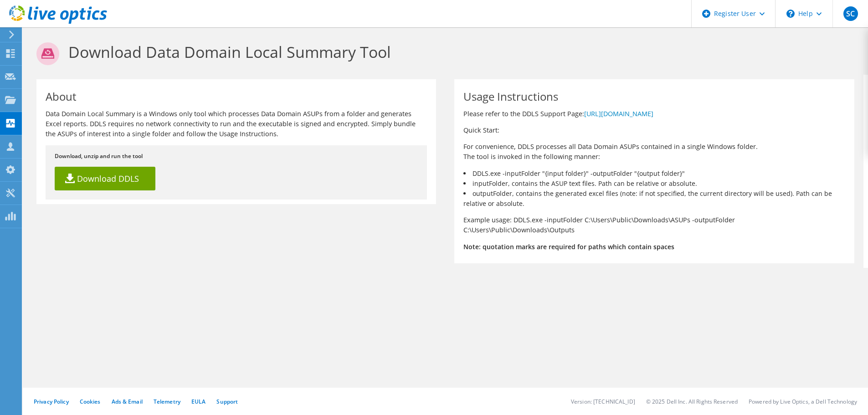 The width and height of the screenshot is (868, 415). What do you see at coordinates (569, 247) in the screenshot?
I see `b: Note: quotation marks are required for paths which contain spaces` at bounding box center [569, 247].